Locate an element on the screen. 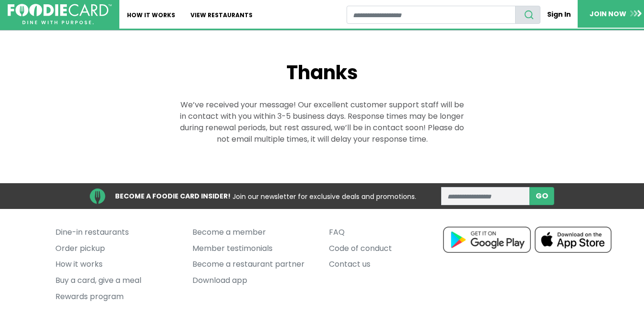 The height and width of the screenshot is (312, 644). button: subscribe is located at coordinates (542, 196).